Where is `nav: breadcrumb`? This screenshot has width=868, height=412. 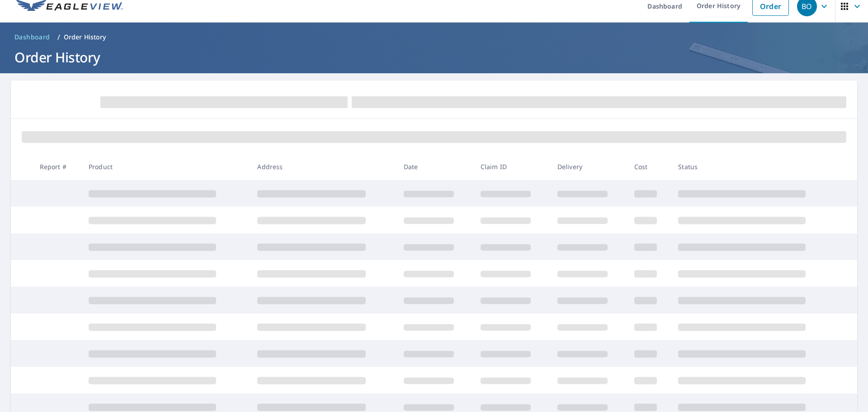 nav: breadcrumb is located at coordinates (434, 37).